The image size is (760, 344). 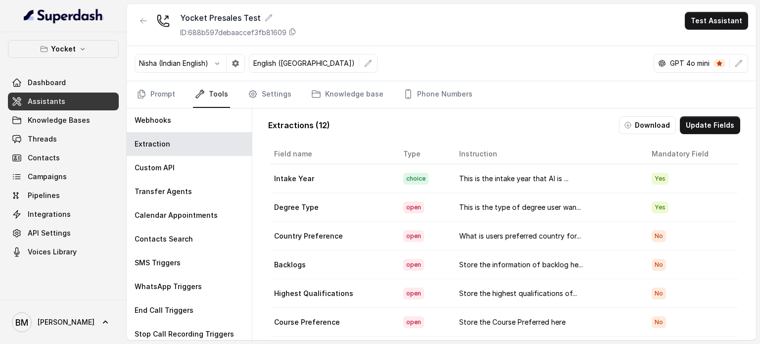 What do you see at coordinates (63, 101) in the screenshot?
I see `a: Assistants` at bounding box center [63, 101].